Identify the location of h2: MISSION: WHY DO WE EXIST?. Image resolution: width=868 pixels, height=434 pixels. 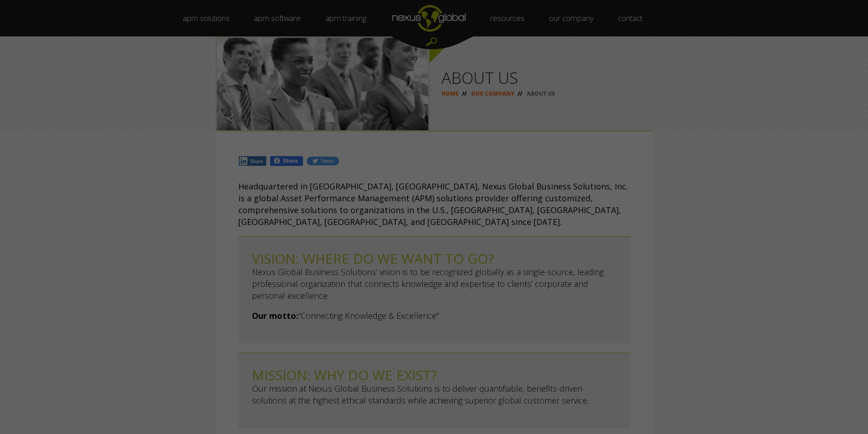
(434, 375).